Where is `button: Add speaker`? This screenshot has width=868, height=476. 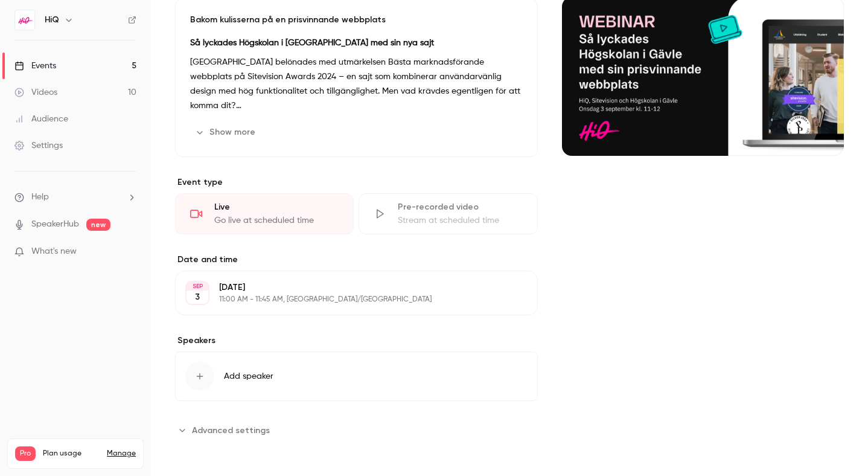
button: Add speaker is located at coordinates (356, 376).